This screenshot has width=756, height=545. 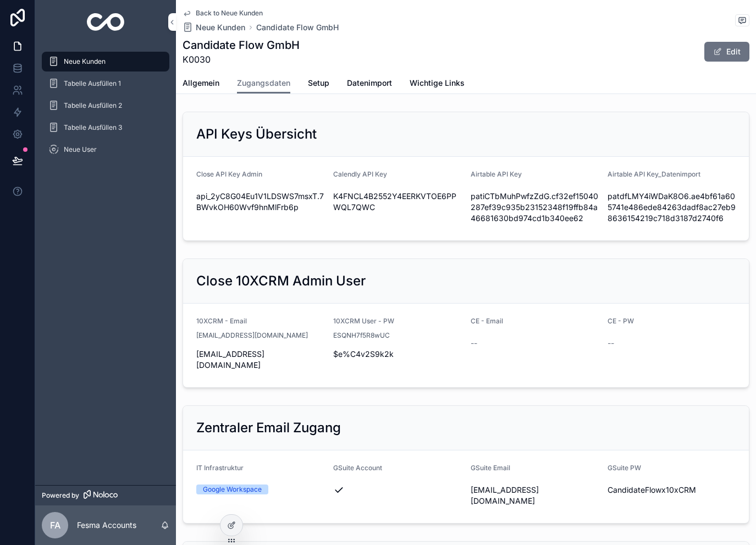 What do you see at coordinates (298, 27) in the screenshot?
I see `span: Candidate Flow GmbH` at bounding box center [298, 27].